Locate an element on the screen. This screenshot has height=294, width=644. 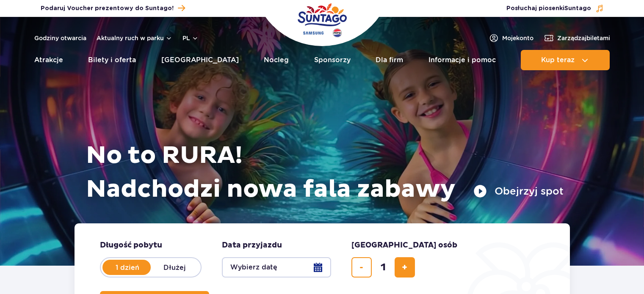
a: Podaruj Voucher prezentowy do Suntago! is located at coordinates (112, 8).